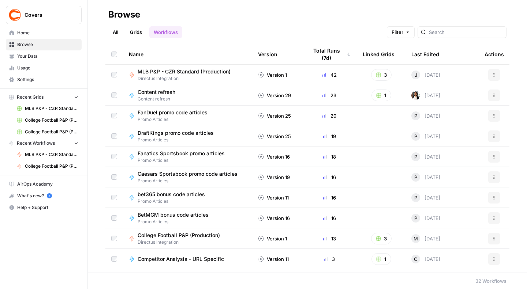  I want to click on span: C, so click(415, 259).